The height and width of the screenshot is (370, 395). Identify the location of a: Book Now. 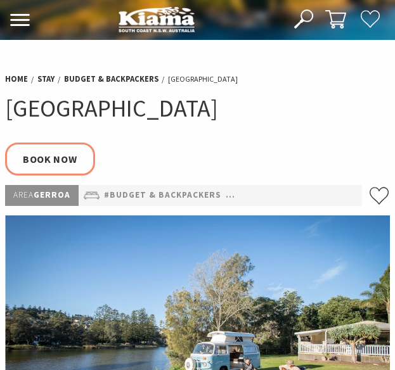
(50, 159).